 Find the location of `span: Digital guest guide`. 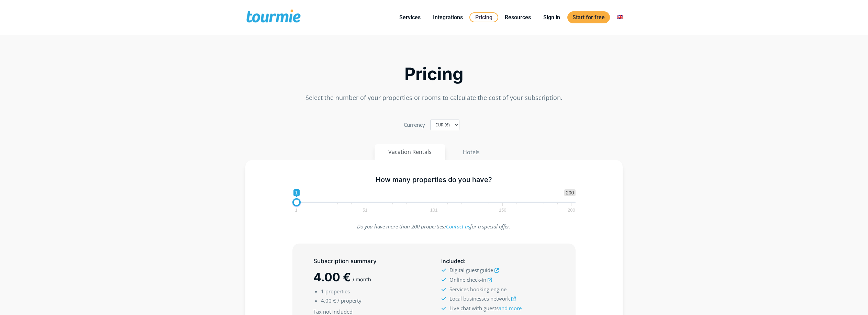

span: Digital guest guide is located at coordinates (471, 269).